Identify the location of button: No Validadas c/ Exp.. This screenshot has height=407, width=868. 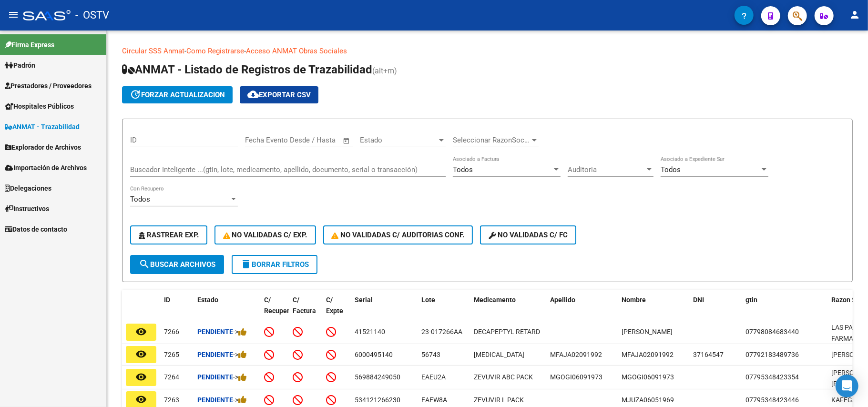
(265, 235).